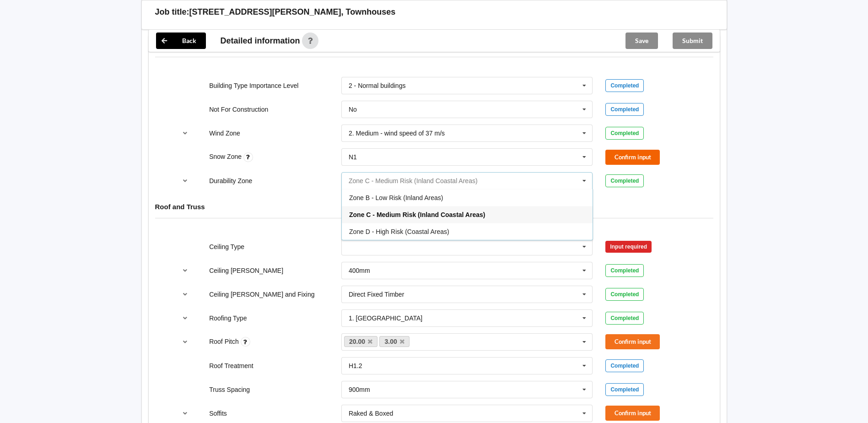  I want to click on label: Soffits, so click(218, 413).